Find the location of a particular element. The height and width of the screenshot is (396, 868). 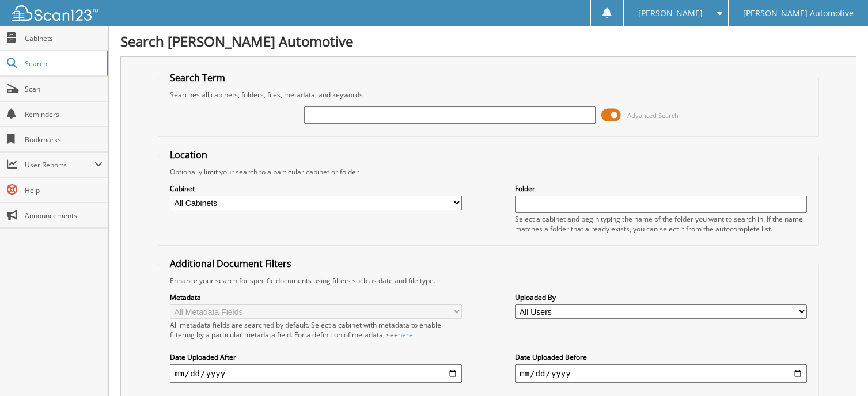

span: Cabinets is located at coordinates (63, 38).